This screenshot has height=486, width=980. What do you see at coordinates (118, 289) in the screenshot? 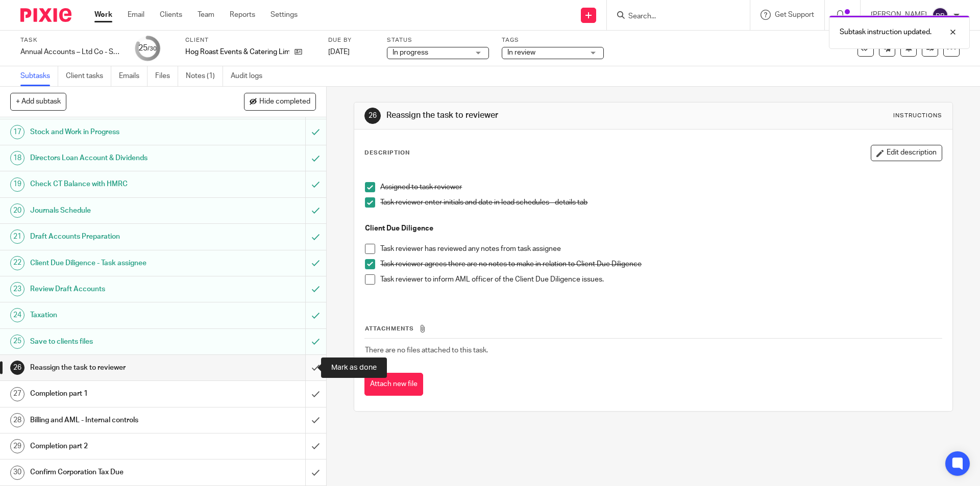
I see `h1: Review Draft Accounts` at bounding box center [118, 289].